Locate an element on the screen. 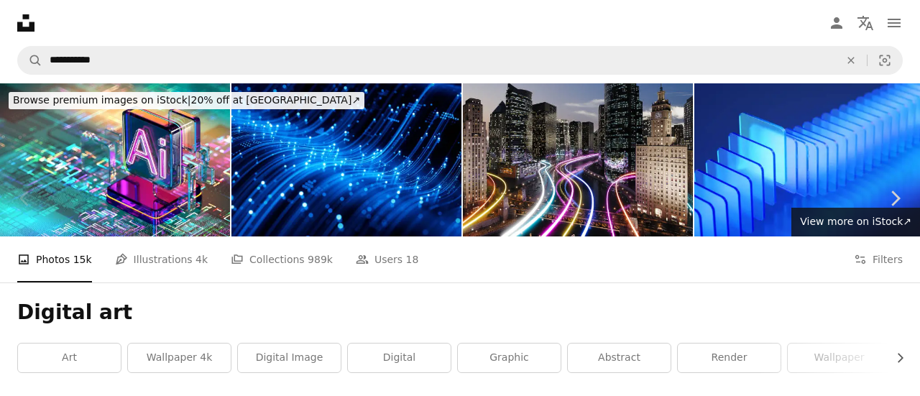 This screenshot has height=396, width=920. a: Collections 989k is located at coordinates (282, 259).